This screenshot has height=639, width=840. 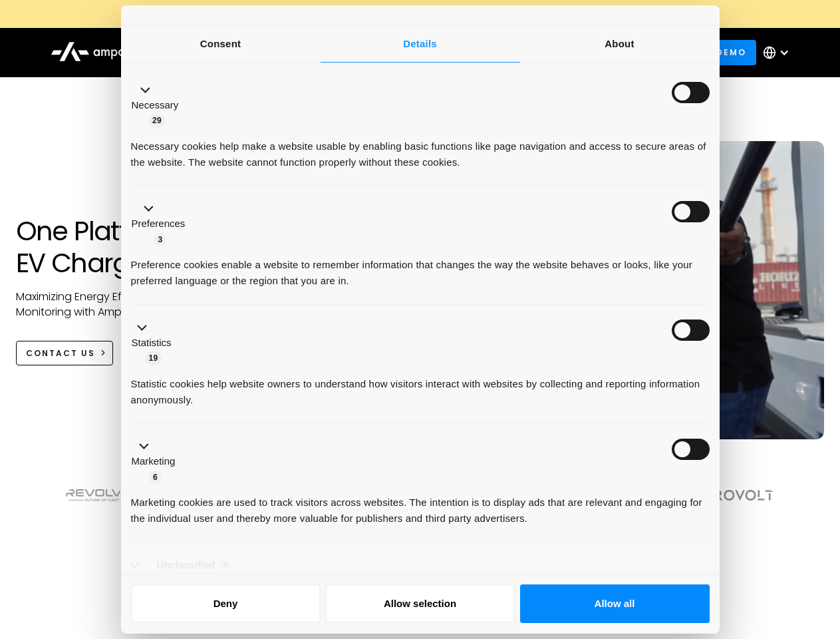 What do you see at coordinates (620, 44) in the screenshot?
I see `a: About` at bounding box center [620, 44].